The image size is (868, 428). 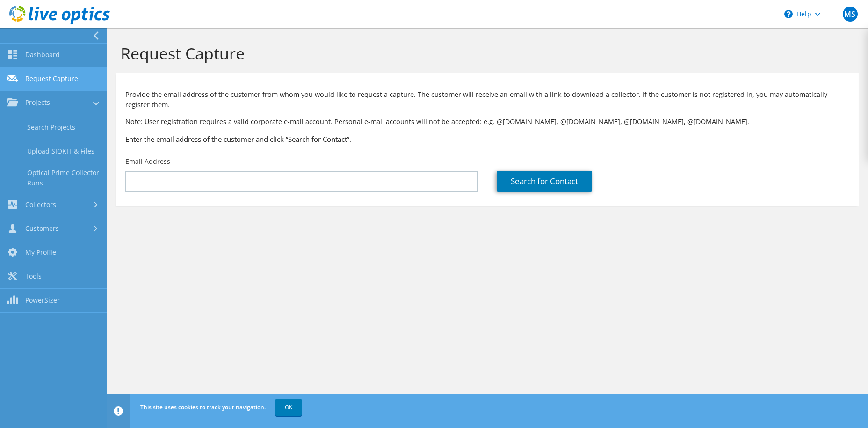 I want to click on svg: \n, so click(x=789, y=14).